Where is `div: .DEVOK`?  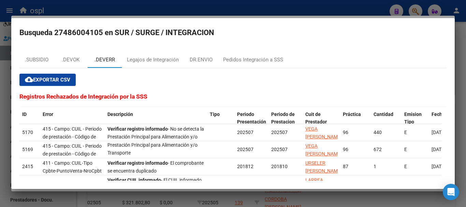
div: .DEVOK is located at coordinates (71, 60).